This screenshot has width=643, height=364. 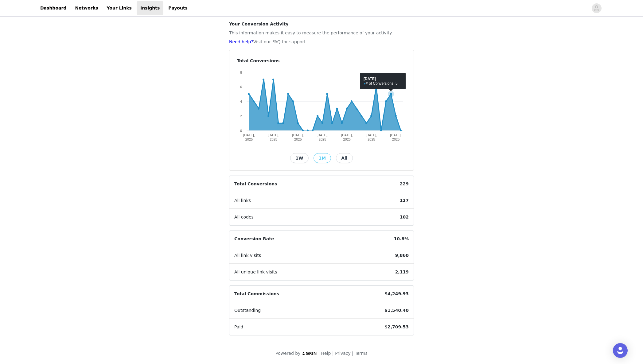 I want to click on div: Open Intercom Messenger, so click(x=620, y=350).